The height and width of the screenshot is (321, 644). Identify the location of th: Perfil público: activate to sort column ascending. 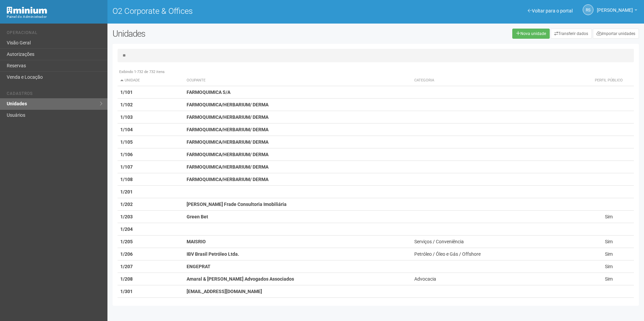
(609, 81).